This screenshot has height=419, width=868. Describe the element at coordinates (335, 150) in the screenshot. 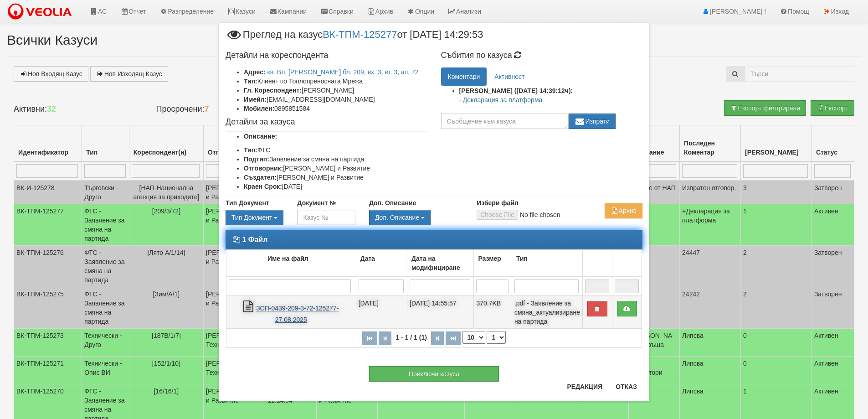

I see `li: ФТС` at that location.